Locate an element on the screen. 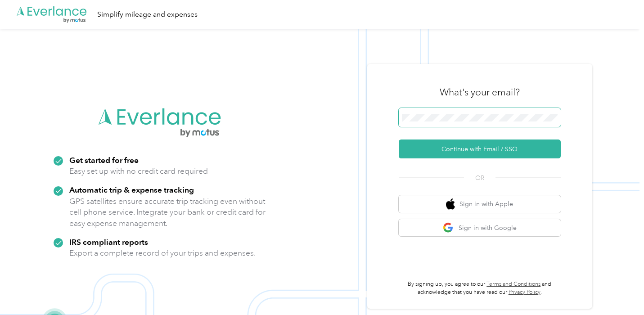 This screenshot has width=644, height=315. h3: What's your email? is located at coordinates (479, 92).